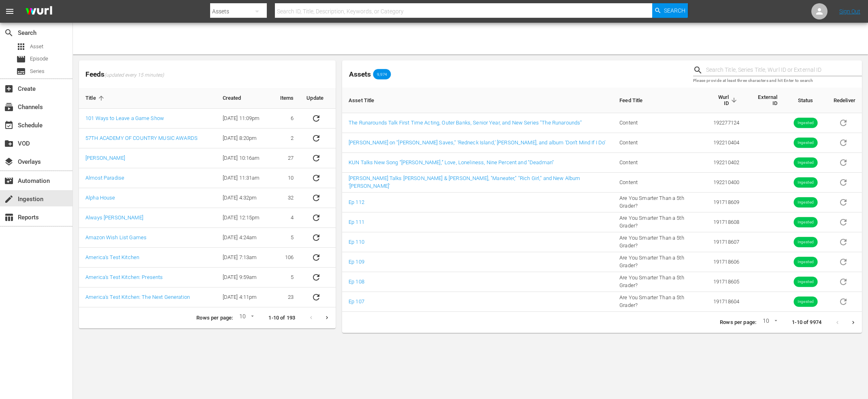 The height and width of the screenshot is (399, 868). What do you see at coordinates (286, 138) in the screenshot?
I see `td: 2` at bounding box center [286, 138].